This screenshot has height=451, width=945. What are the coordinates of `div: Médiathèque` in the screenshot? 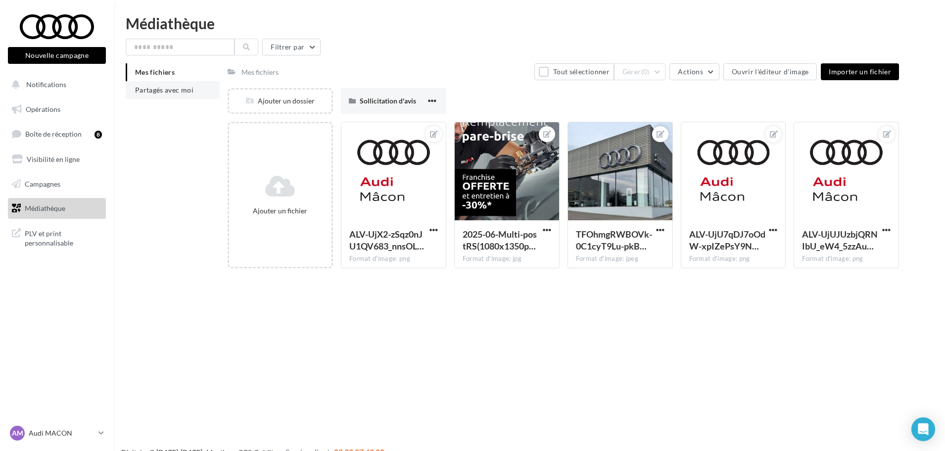 It's located at (529, 23).